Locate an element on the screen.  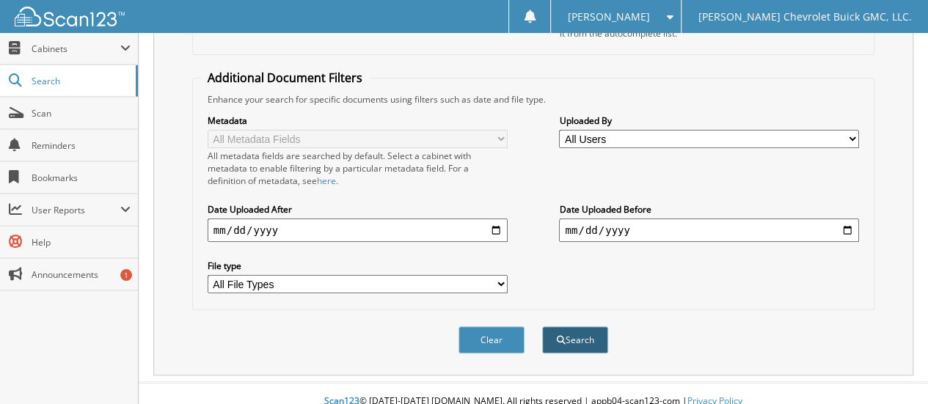
span: Scan is located at coordinates (81, 113).